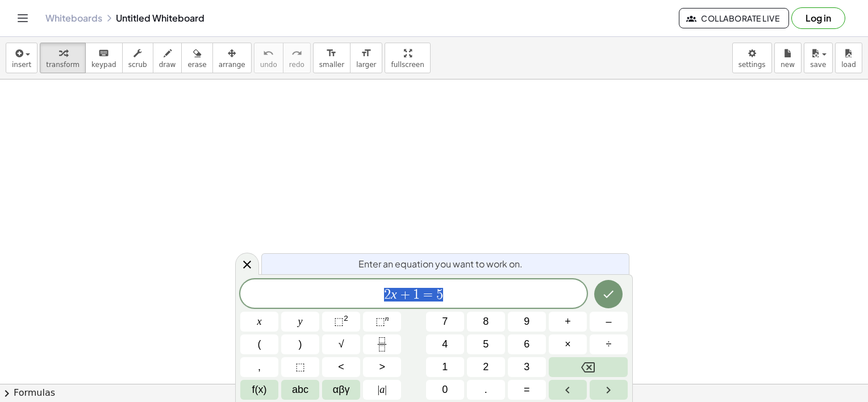  Describe the element at coordinates (259, 321) in the screenshot. I see `span: x` at that location.